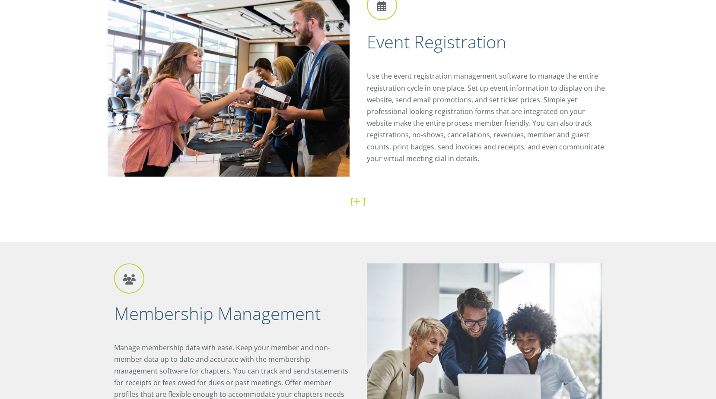  Describe the element at coordinates (488, 117) in the screenshot. I see `p: Use the event registration management software to manage the entire registration cycle in one pla...` at that location.